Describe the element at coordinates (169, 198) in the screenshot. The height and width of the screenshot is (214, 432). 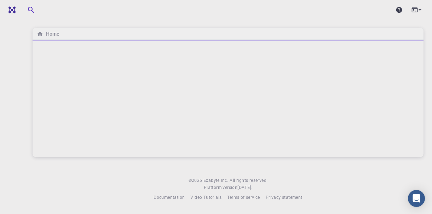
I see `a: Documentation` at that location.